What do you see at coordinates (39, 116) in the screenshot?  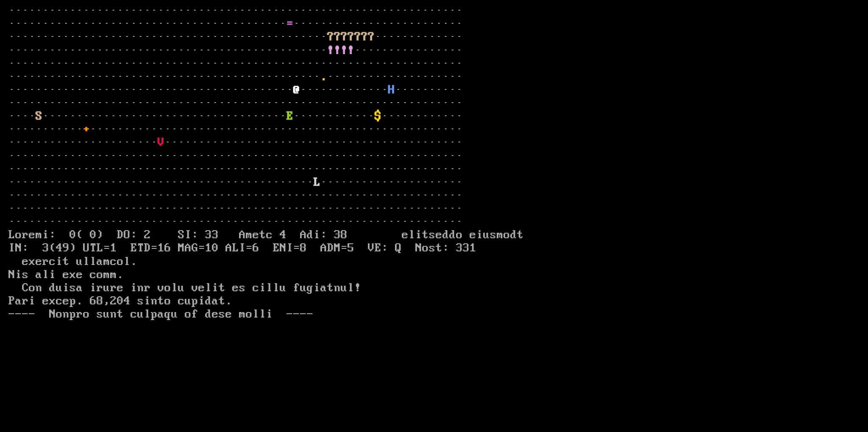 I see `font: S` at bounding box center [39, 116].